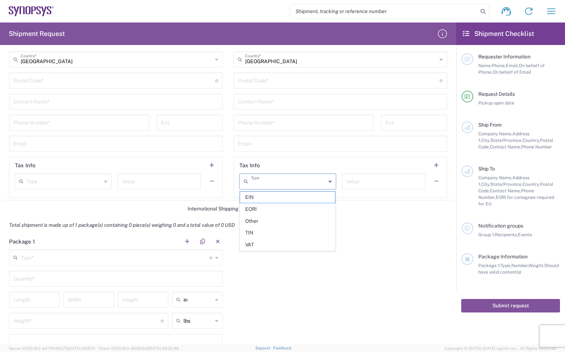 The height and width of the screenshot is (352, 565). Describe the element at coordinates (52, 348) in the screenshot. I see `span: Server: 2025.18.0-dd719145275` at that location.